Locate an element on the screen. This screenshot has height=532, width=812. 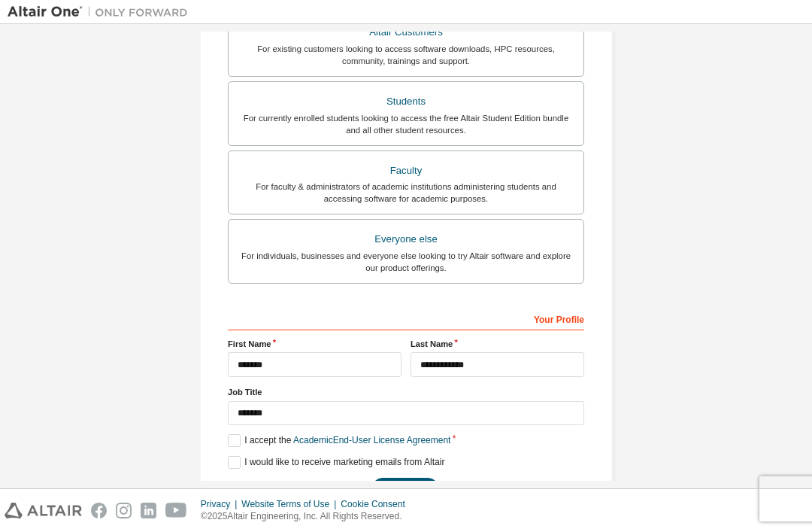
label: First Name is located at coordinates (314, 344).